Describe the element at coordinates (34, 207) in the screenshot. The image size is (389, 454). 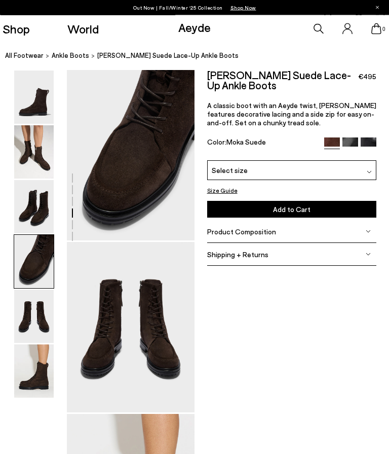
I see `img: Tate Suede Lace-Up Ankle Boots - Image 3` at that location.